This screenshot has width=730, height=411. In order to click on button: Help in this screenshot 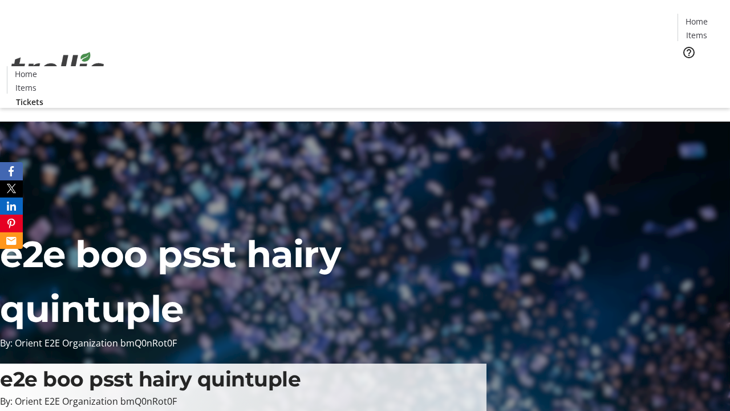, I will do `click(689, 52)`.